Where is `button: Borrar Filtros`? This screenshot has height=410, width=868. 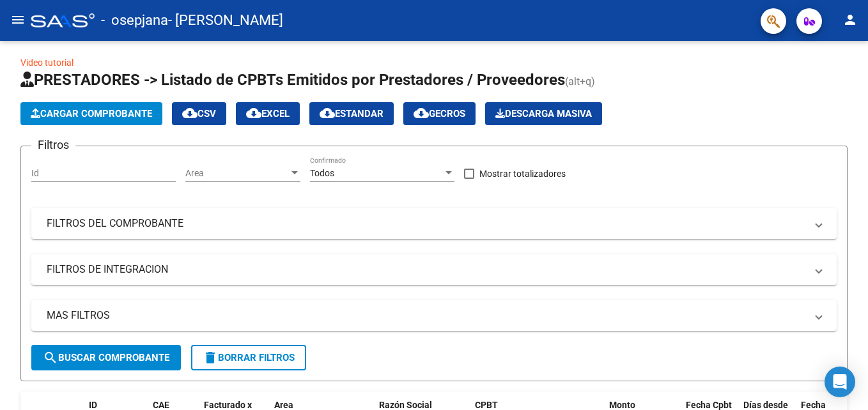
button: Borrar Filtros is located at coordinates (249, 357).